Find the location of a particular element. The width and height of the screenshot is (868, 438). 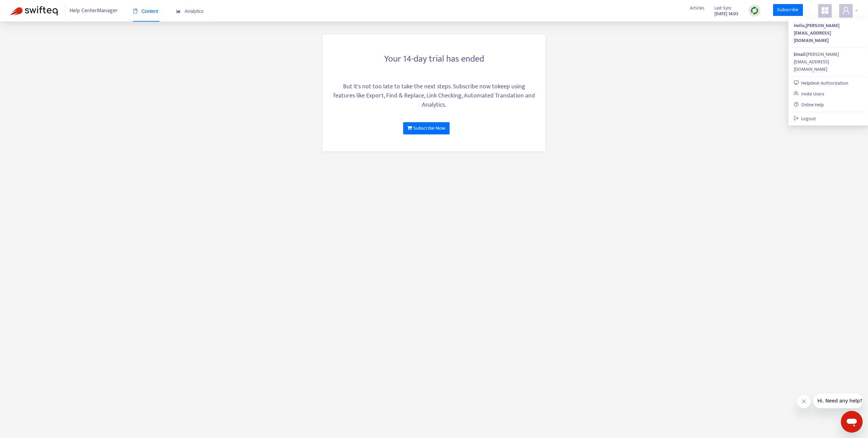

span: user is located at coordinates (846, 11).